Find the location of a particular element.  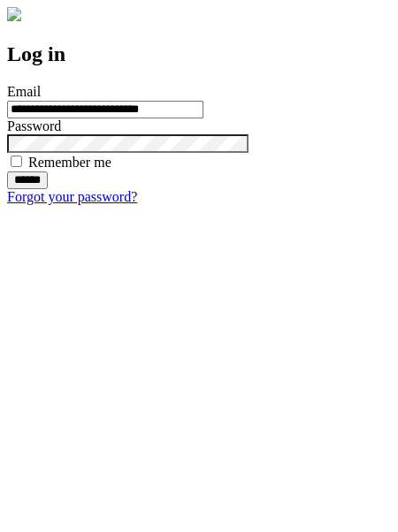

a: Forgot your password? is located at coordinates (72, 197).